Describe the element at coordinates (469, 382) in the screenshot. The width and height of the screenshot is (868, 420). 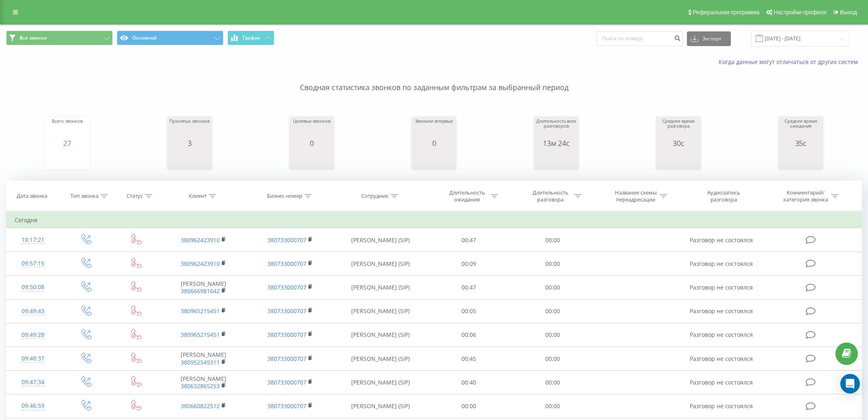
I see `td: 00:40` at that location.